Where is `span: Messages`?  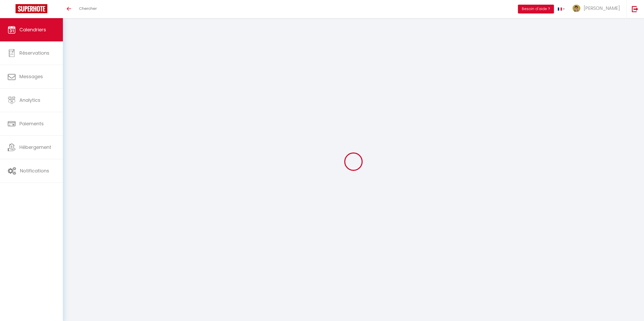
span: Messages is located at coordinates (31, 76).